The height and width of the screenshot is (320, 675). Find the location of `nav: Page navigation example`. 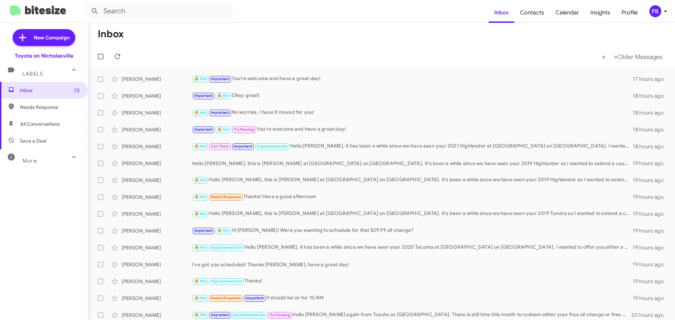

nav: Page navigation example is located at coordinates (632, 57).